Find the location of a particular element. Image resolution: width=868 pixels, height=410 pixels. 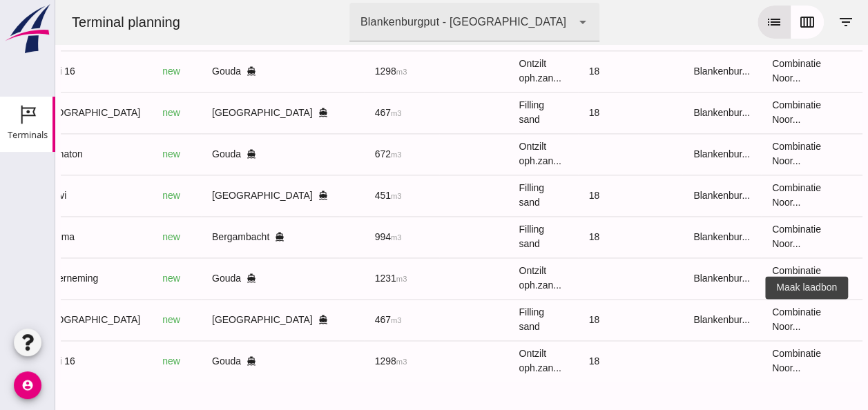

i: account_circle is located at coordinates (27, 385).